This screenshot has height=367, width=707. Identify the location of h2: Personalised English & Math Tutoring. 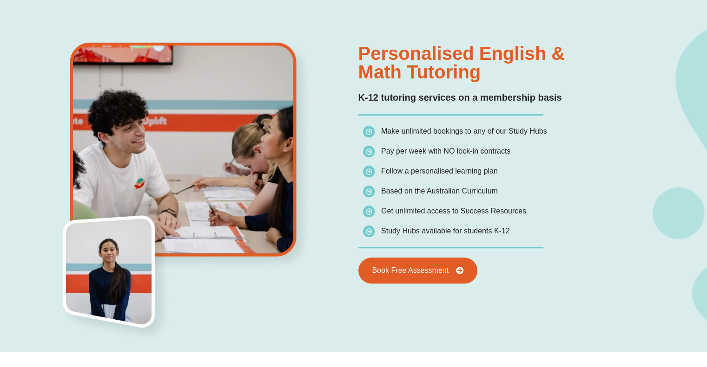
(512, 63).